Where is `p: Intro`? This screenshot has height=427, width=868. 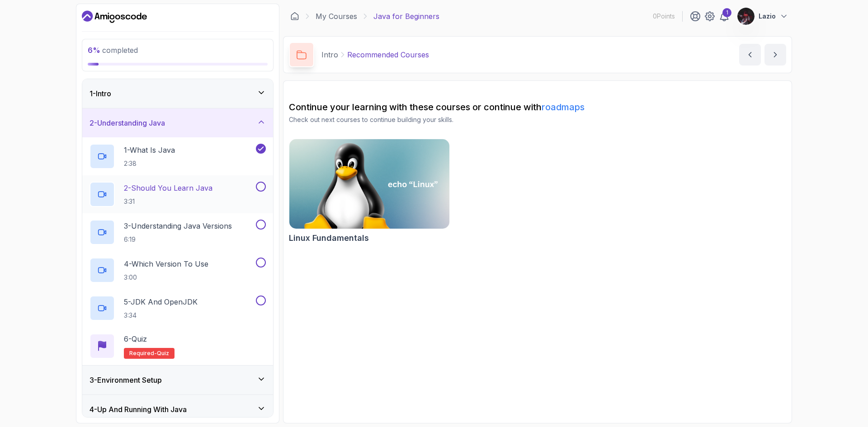 p: Intro is located at coordinates (329, 55).